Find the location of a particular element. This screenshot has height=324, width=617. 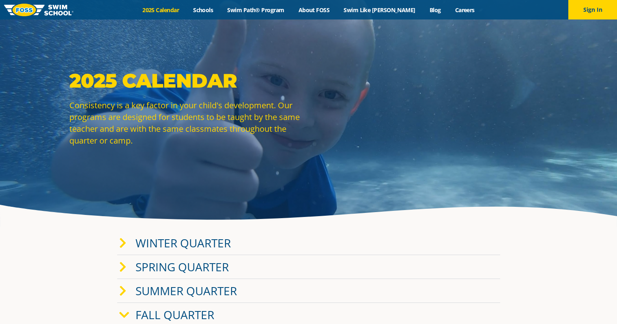

a: Winter Quarter is located at coordinates (183, 243).